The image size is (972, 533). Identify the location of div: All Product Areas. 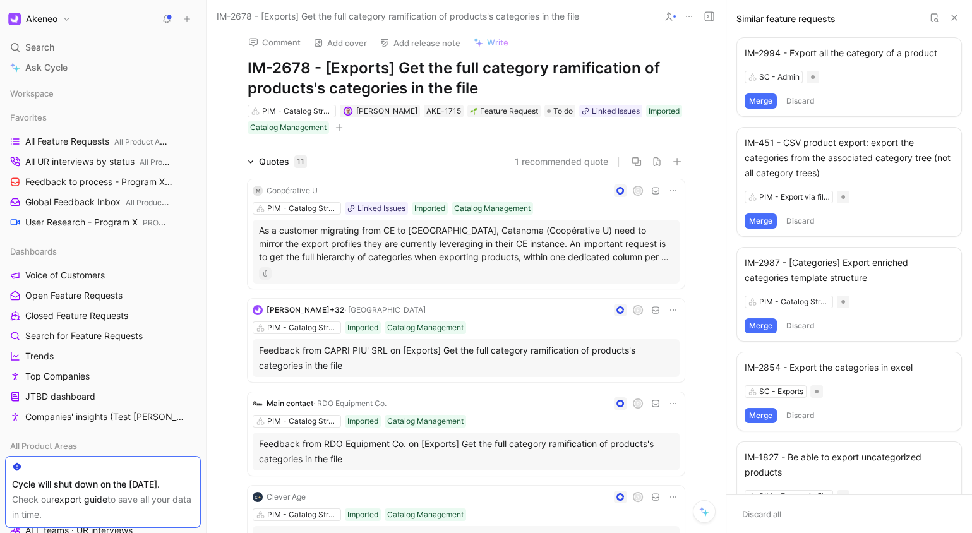
(103, 446).